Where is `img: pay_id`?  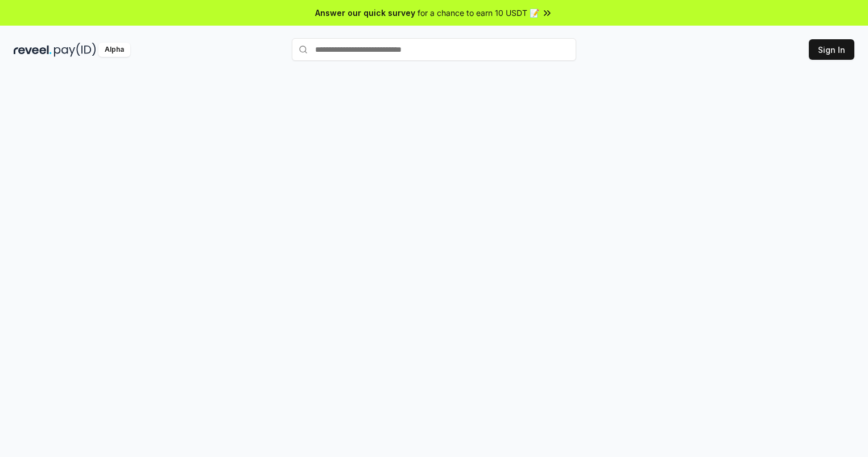 img: pay_id is located at coordinates (75, 49).